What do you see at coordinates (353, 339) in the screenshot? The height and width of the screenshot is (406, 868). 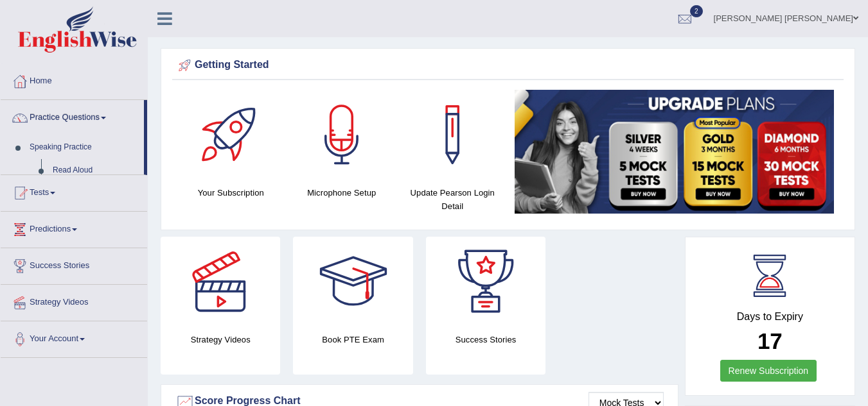 I see `h4: Book PTE Exam` at bounding box center [353, 339].